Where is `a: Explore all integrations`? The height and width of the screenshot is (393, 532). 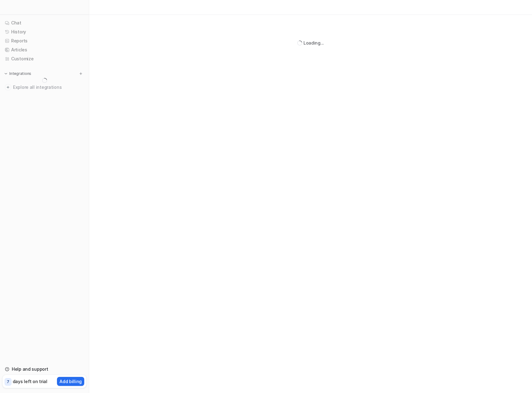
a: Explore all integrations is located at coordinates (44, 87).